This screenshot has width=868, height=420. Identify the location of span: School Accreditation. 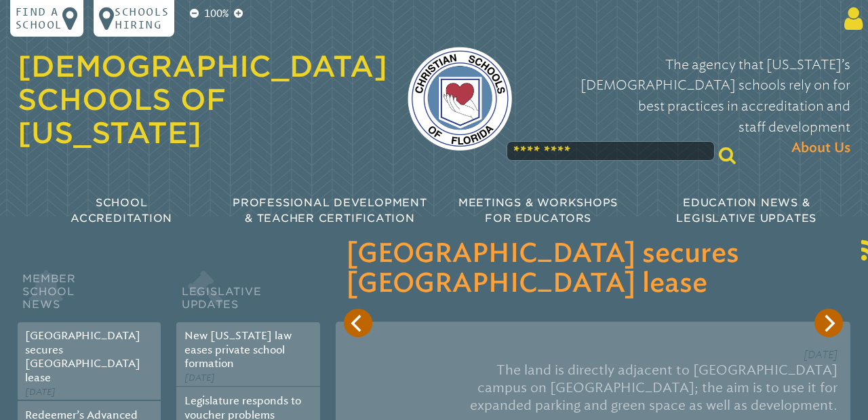
(122, 210).